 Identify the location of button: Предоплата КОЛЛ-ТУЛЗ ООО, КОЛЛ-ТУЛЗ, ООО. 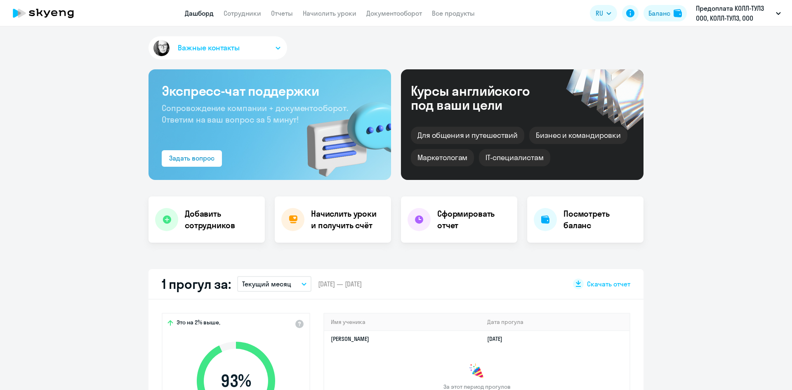
(738, 13).